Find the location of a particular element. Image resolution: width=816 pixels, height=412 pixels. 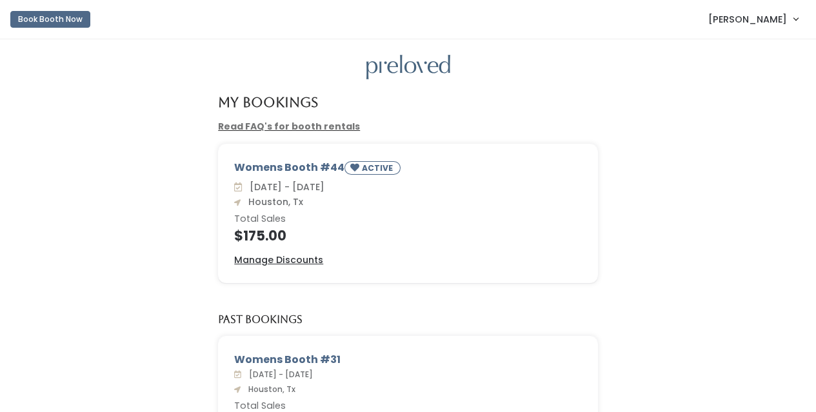

button: Book Booth Now is located at coordinates (50, 19).